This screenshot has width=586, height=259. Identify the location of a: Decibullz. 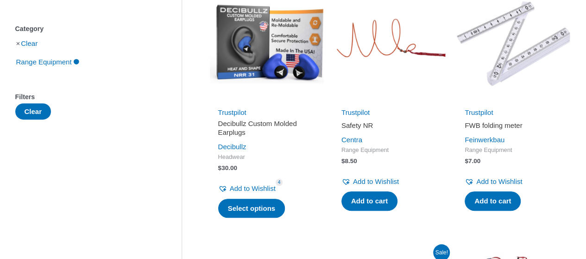
(232, 146).